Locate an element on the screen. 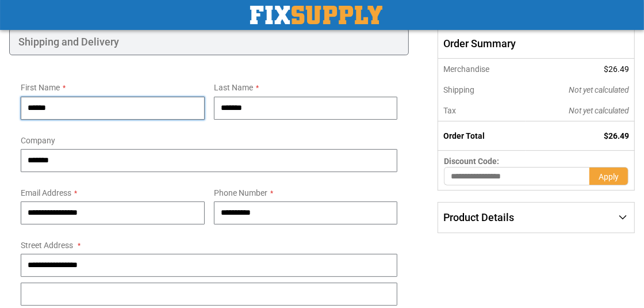 The height and width of the screenshot is (308, 644). th: Merchandise is located at coordinates (481, 69).